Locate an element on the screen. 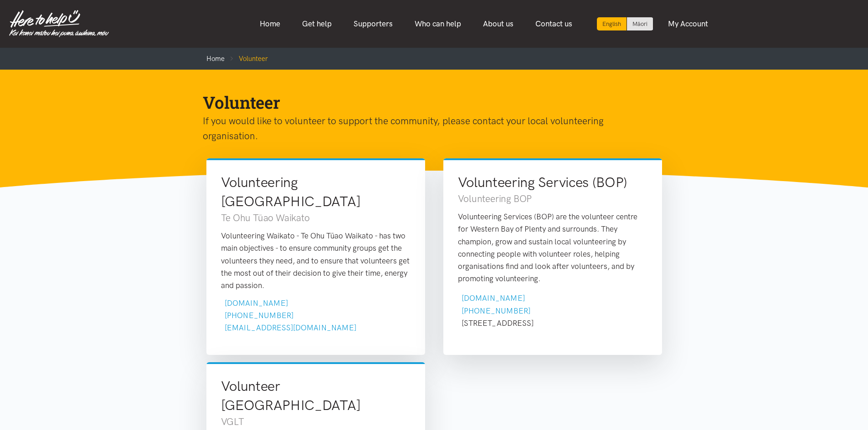 This screenshot has width=868, height=430. img: Home is located at coordinates (59, 24).